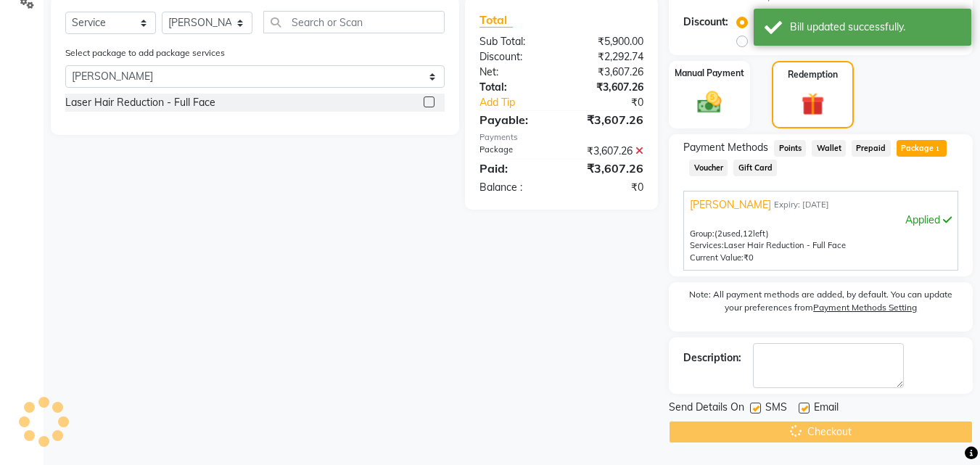 The height and width of the screenshot is (465, 980). I want to click on span: used, left), so click(742, 234).